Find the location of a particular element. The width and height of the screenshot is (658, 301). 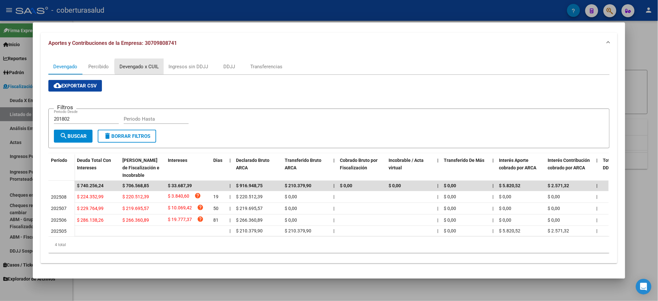

div: Devengado is located at coordinates (65, 67).